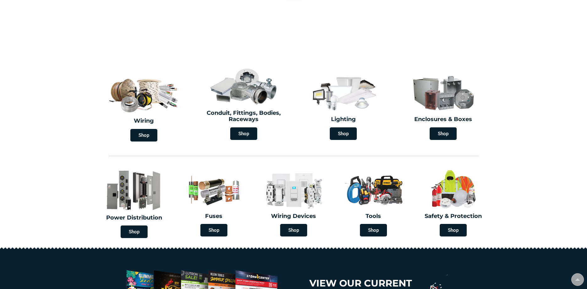 The image size is (587, 289). Describe the element at coordinates (294, 216) in the screenshot. I see `h2: Wiring Devices` at that location.